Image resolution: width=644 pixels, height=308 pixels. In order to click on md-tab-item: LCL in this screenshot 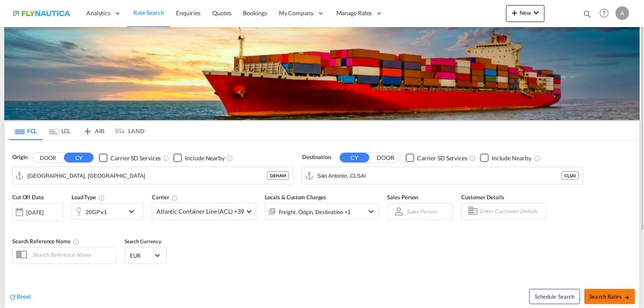, I will do `click(60, 131)`.